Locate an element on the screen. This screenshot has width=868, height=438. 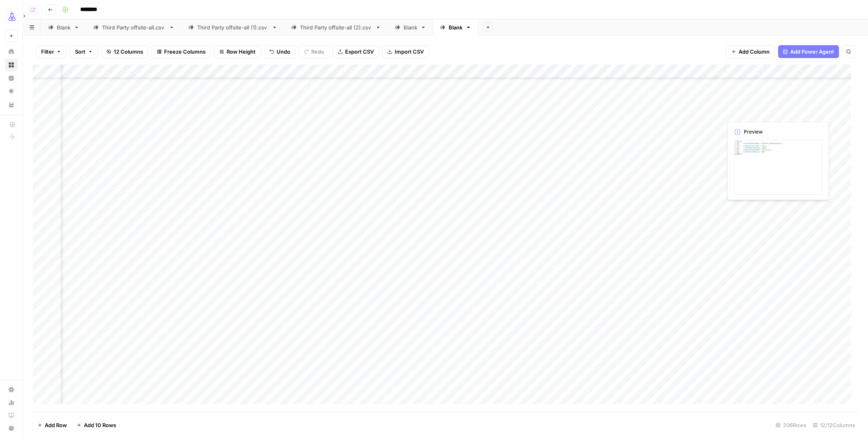
div: 206 Rows is located at coordinates (791, 425).